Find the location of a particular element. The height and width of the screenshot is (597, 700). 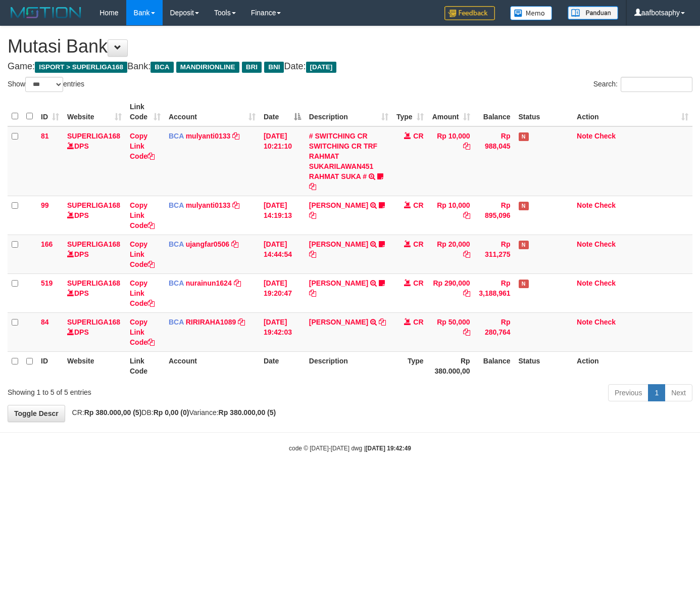

select: Showentries is located at coordinates (44, 84).